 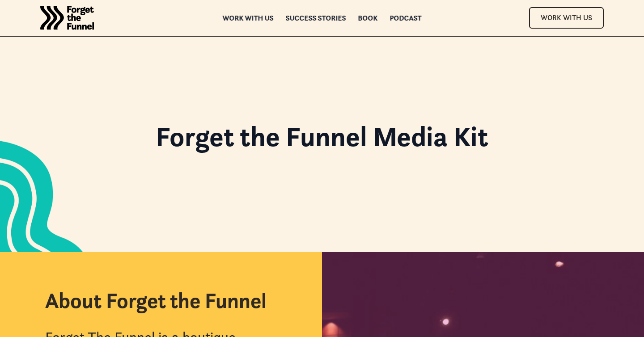 What do you see at coordinates (315, 18) in the screenshot?
I see `div: Success Stories` at bounding box center [315, 18].